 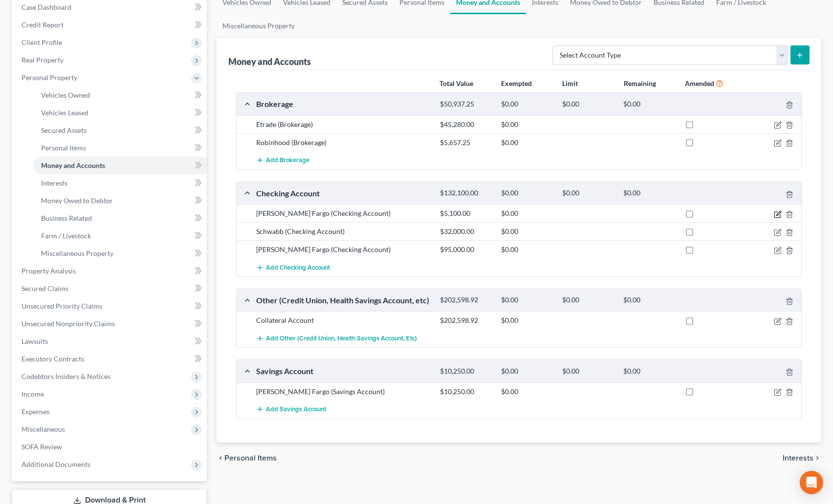 What do you see at coordinates (46, 7) in the screenshot?
I see `span: Case Dashboard` at bounding box center [46, 7].